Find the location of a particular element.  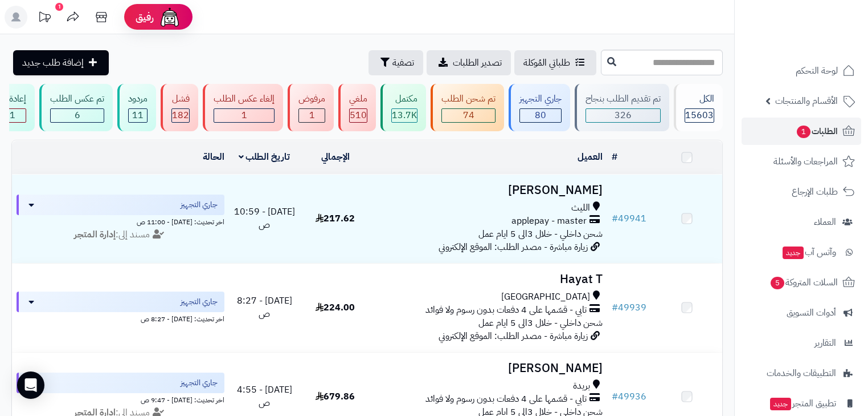

div: 6 is located at coordinates (77, 115).